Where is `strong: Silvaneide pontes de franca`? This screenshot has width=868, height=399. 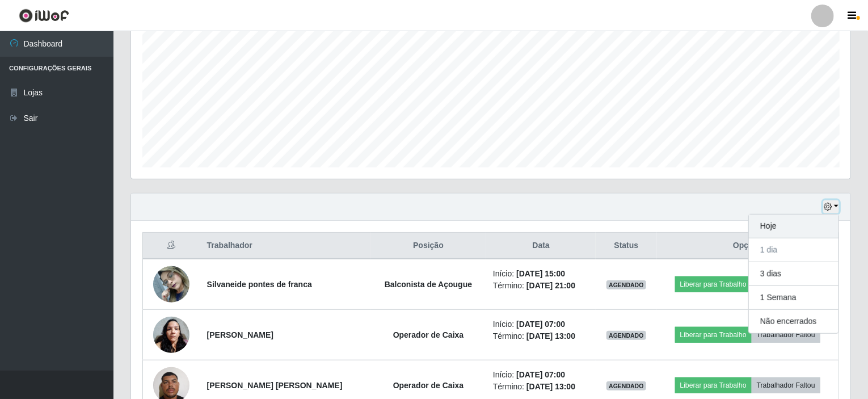 strong: Silvaneide pontes de franca is located at coordinates (259, 284).